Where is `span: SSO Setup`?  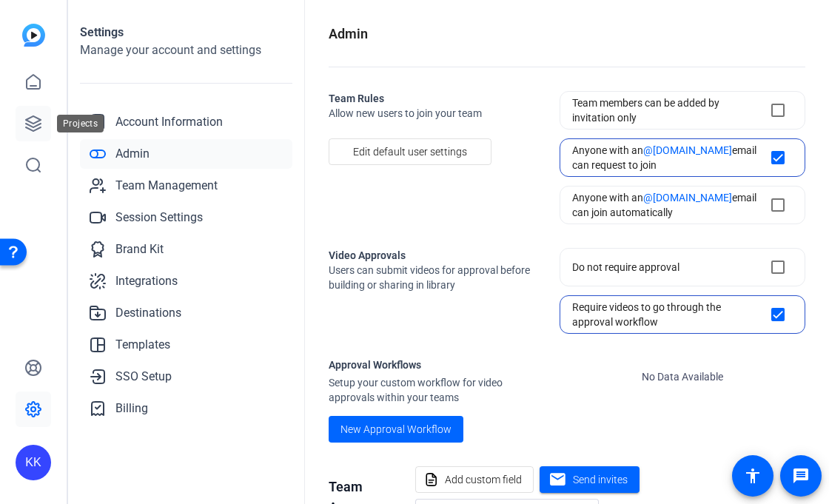 span: SSO Setup is located at coordinates (144, 377).